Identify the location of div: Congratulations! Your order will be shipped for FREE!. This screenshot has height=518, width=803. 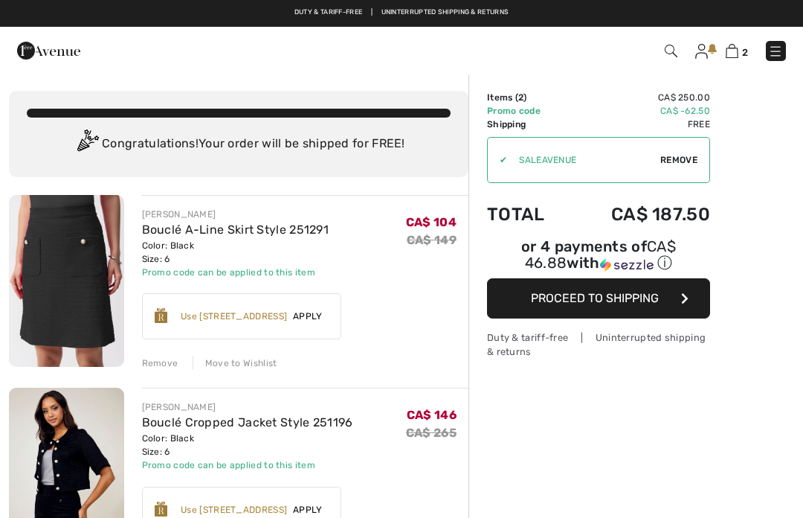
(239, 144).